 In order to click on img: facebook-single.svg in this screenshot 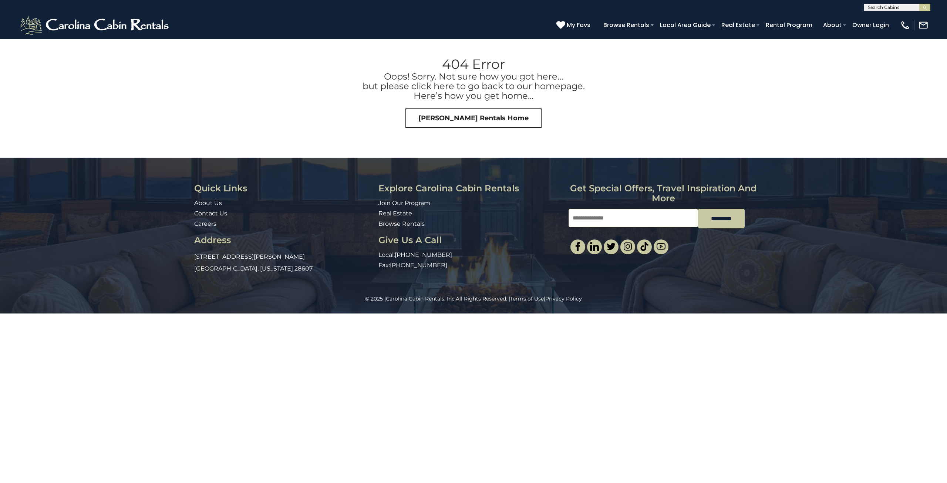, I will do `click(578, 246)`.